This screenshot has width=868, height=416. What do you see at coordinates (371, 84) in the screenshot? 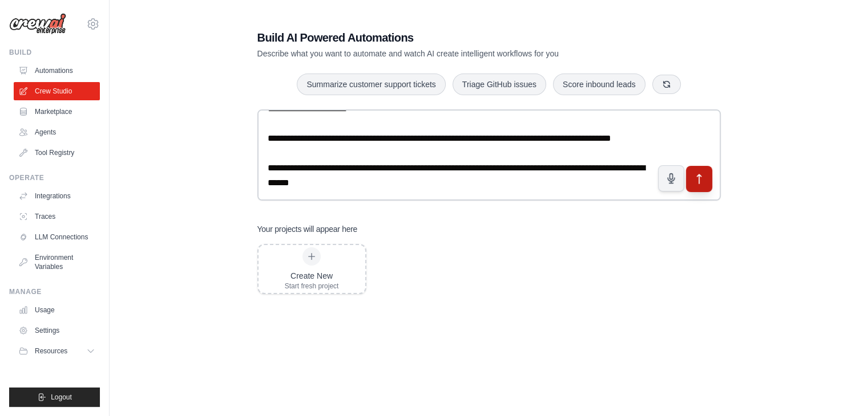
I see `button: Summarize customer support tickets` at bounding box center [371, 84].